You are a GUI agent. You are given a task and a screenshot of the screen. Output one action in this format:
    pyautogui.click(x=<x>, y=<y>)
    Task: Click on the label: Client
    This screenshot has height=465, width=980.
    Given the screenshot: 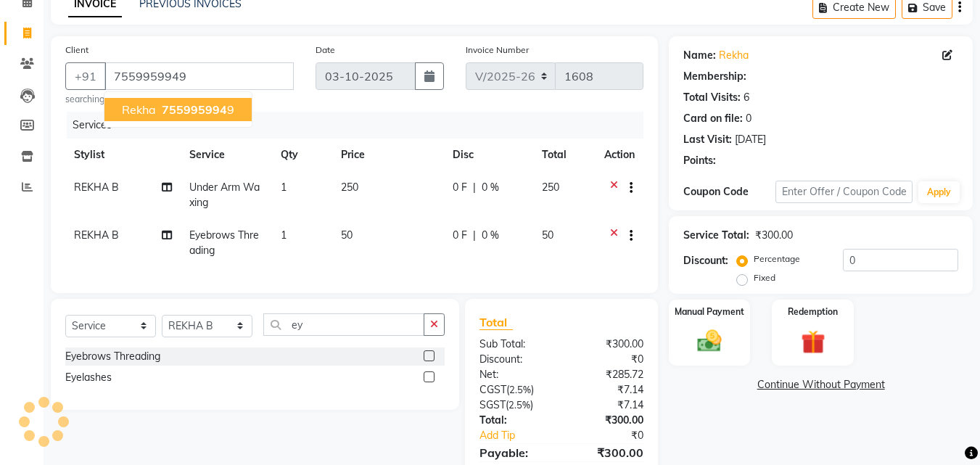 What is the action you would take?
    pyautogui.click(x=77, y=50)
    